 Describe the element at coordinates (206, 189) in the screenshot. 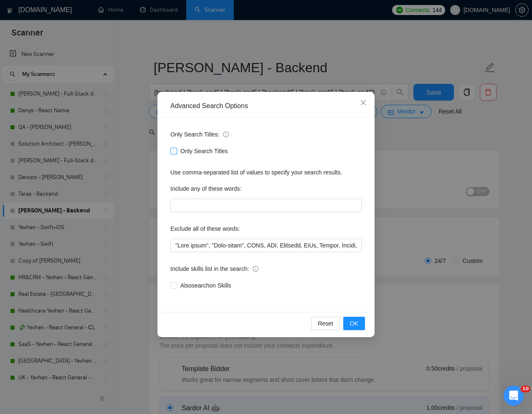

I see `label: Include any of these words:` at that location.